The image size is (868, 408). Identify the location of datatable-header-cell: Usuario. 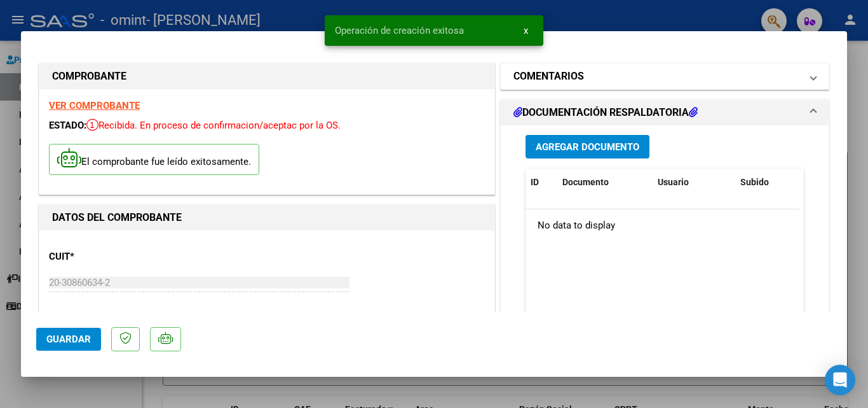
(694, 182).